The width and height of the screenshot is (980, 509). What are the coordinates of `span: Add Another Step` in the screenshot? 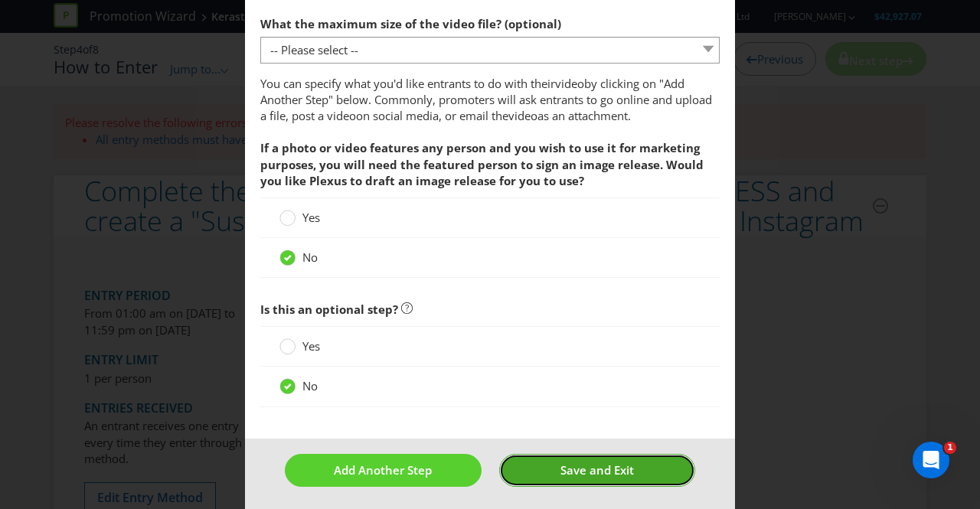 It's located at (383, 470).